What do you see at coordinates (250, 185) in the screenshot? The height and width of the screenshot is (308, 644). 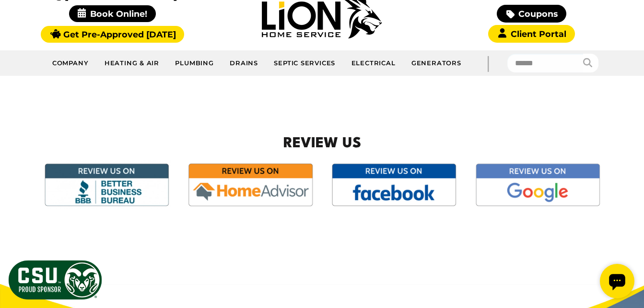 I see `img: HomeAdvisor Reviews` at bounding box center [250, 185].